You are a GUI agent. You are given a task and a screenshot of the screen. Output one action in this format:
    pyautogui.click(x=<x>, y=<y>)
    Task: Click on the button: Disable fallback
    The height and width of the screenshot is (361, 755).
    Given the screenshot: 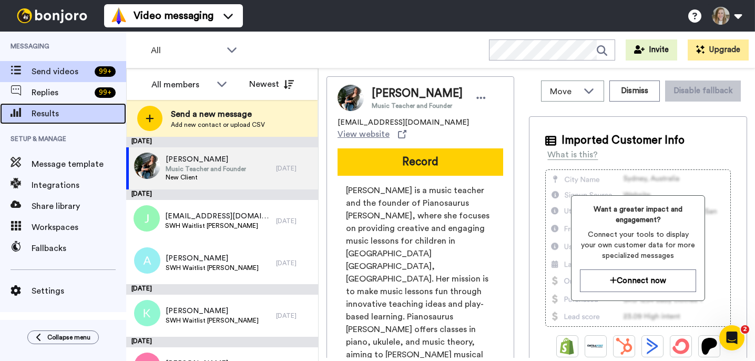 What is the action you would take?
    pyautogui.click(x=703, y=91)
    